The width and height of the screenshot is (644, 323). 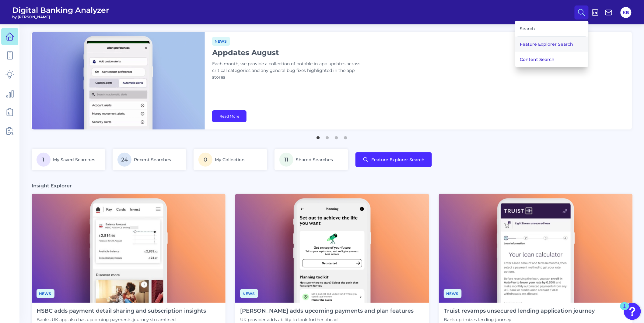 What do you see at coordinates (124, 160) in the screenshot?
I see `span: 24` at bounding box center [124, 160].